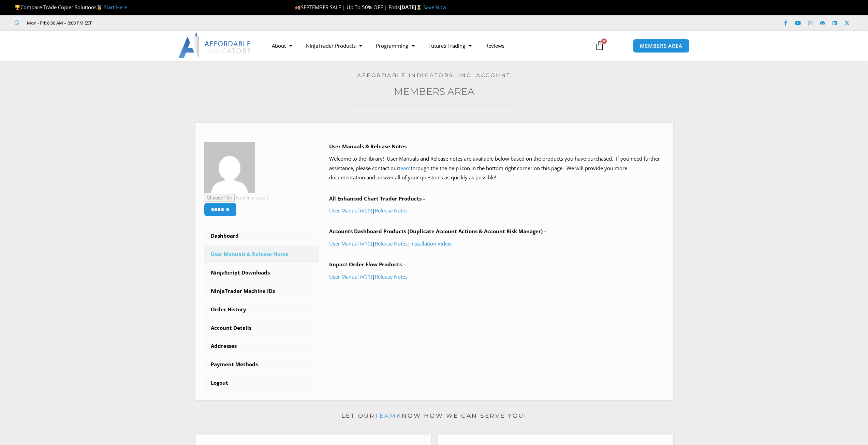 The height and width of the screenshot is (445, 868). Describe the element at coordinates (438, 231) in the screenshot. I see `b: Accounts Dashboard Products (Duplicate Account Actions & Account Risk Manager) –` at that location.